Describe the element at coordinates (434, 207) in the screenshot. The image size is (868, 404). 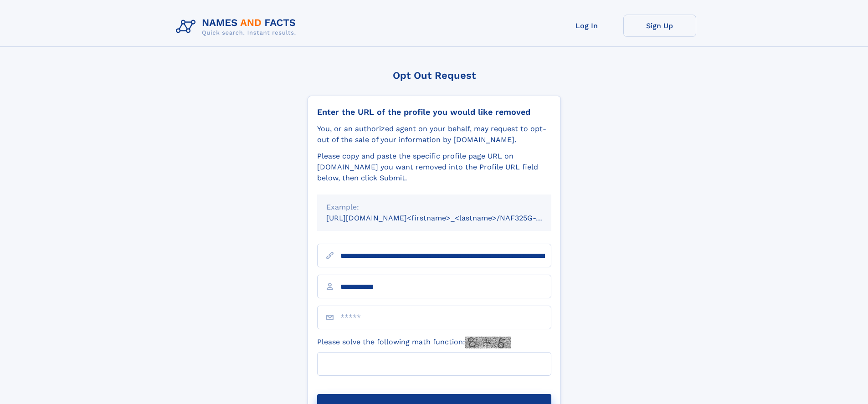
I see `div: Example:` at that location.